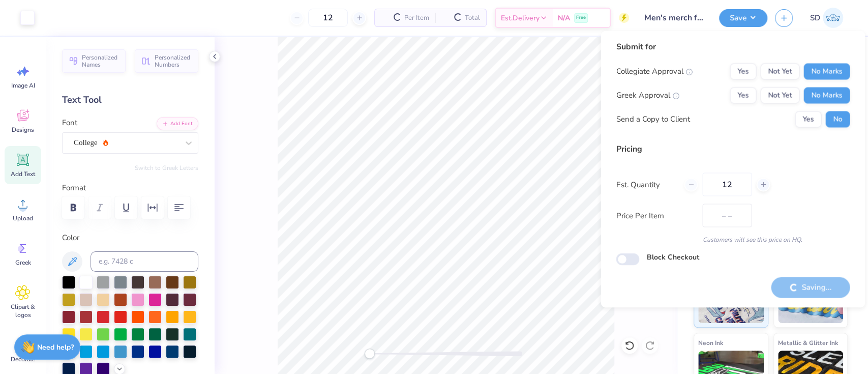 Image resolution: width=868 pixels, height=374 pixels. What do you see at coordinates (655, 216) in the screenshot?
I see `label: Price Per Item` at bounding box center [655, 216].